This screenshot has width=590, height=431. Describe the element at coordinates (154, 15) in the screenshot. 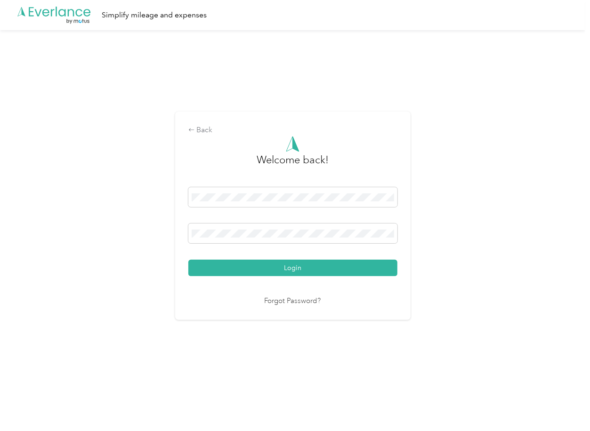

I see `div: Simplify mileage and expenses` at that location.